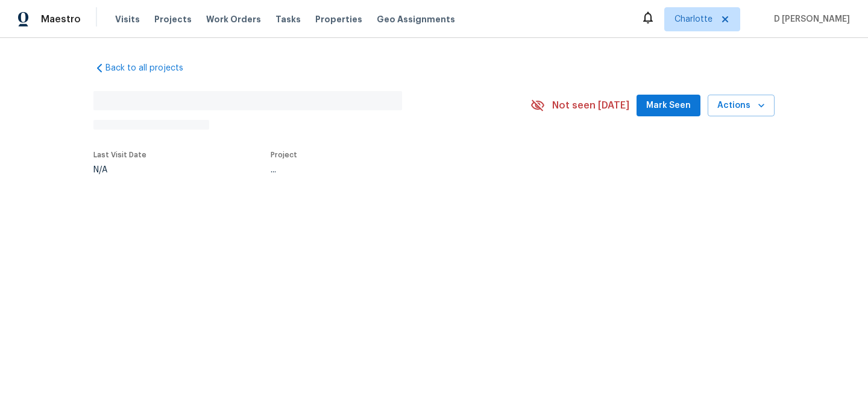  I want to click on span: Mark Seen, so click(669, 105).